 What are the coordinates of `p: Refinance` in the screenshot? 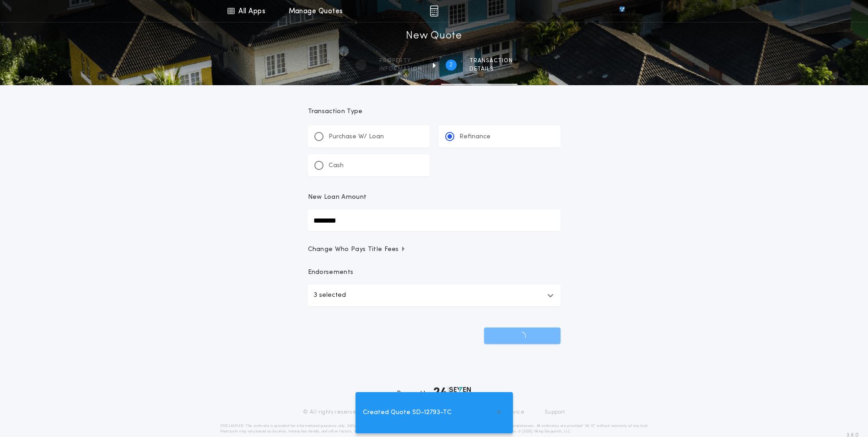 It's located at (475, 137).